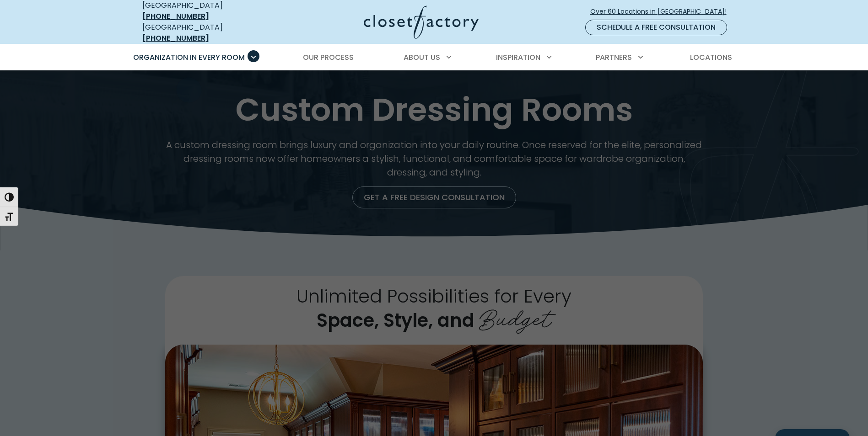 This screenshot has height=436, width=868. Describe the element at coordinates (422, 57) in the screenshot. I see `span: About Us` at that location.